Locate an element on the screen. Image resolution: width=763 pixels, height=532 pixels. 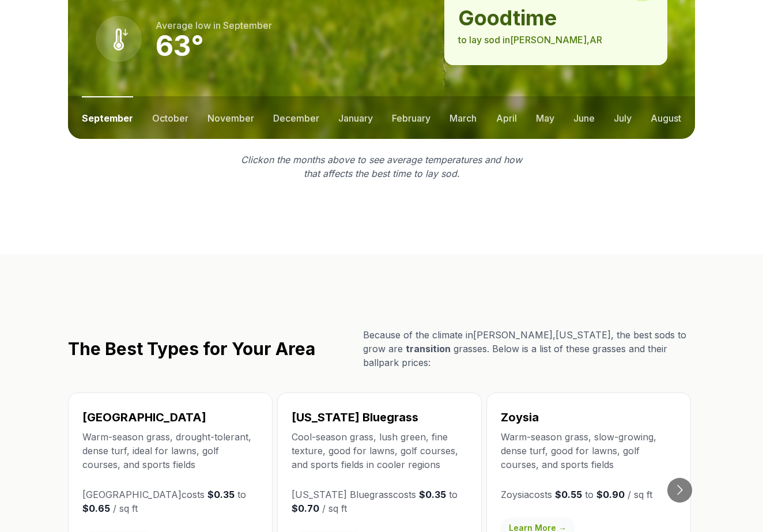
button: Go to next slide is located at coordinates (680, 490).